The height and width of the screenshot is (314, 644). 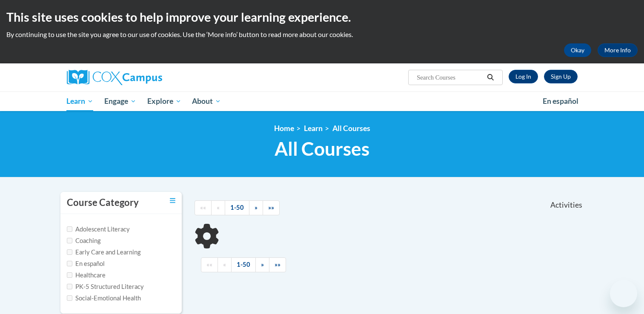 What do you see at coordinates (105, 287) in the screenshot?
I see `label: PK-5 Structured Literacy` at bounding box center [105, 287].